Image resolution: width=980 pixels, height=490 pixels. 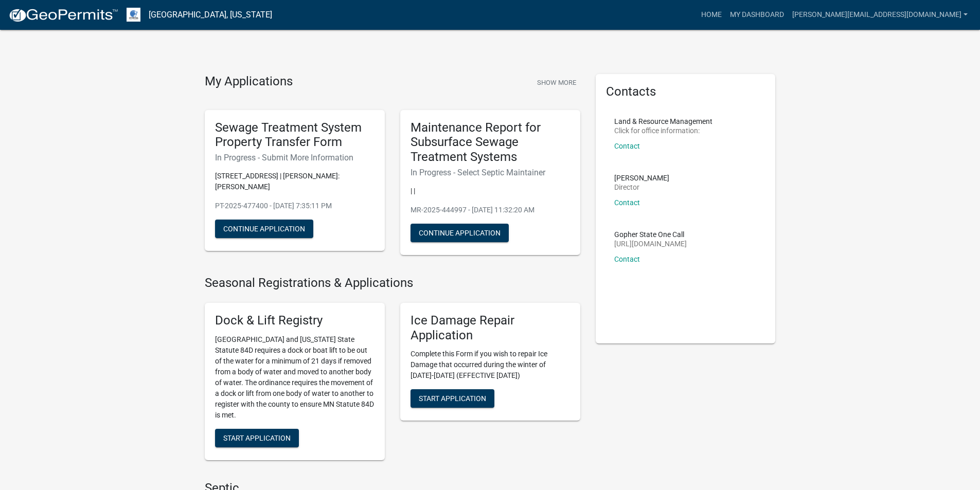 What do you see at coordinates (556, 83) in the screenshot?
I see `button: Show More` at bounding box center [556, 83].